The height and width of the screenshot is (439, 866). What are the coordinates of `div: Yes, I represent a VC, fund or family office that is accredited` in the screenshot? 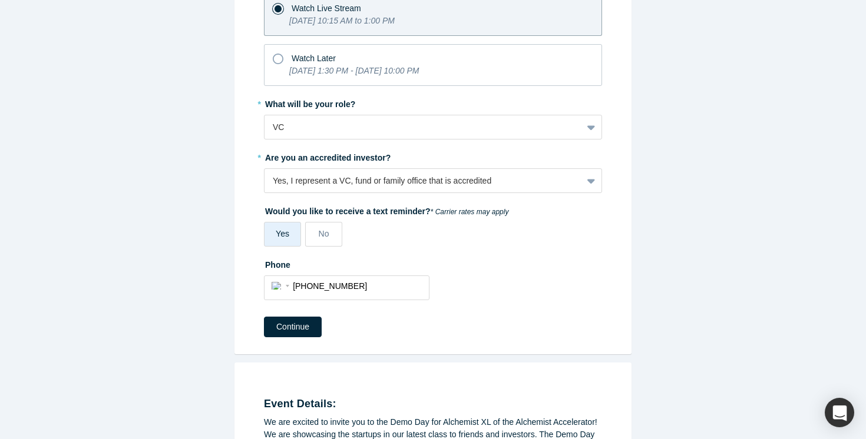 It's located at (423, 181).